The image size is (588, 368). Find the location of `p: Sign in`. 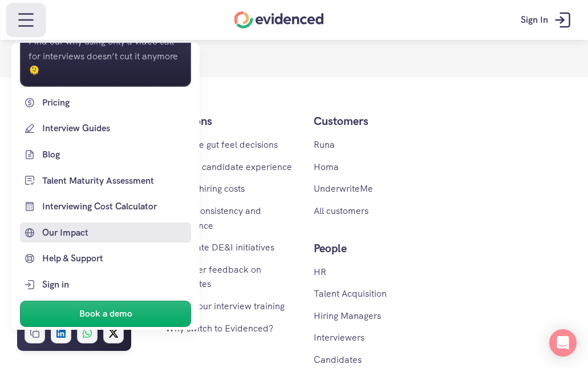

p: Sign in is located at coordinates (115, 285).